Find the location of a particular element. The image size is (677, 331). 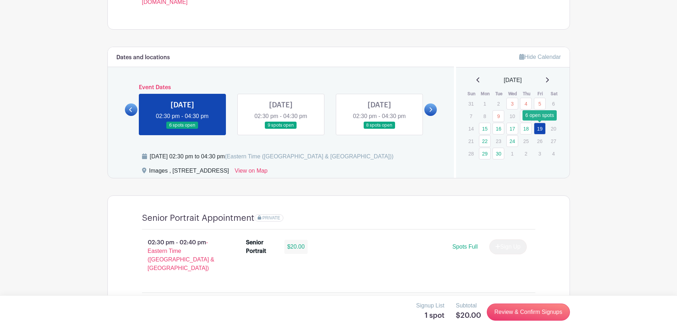

p: 21 is located at coordinates (471, 141).